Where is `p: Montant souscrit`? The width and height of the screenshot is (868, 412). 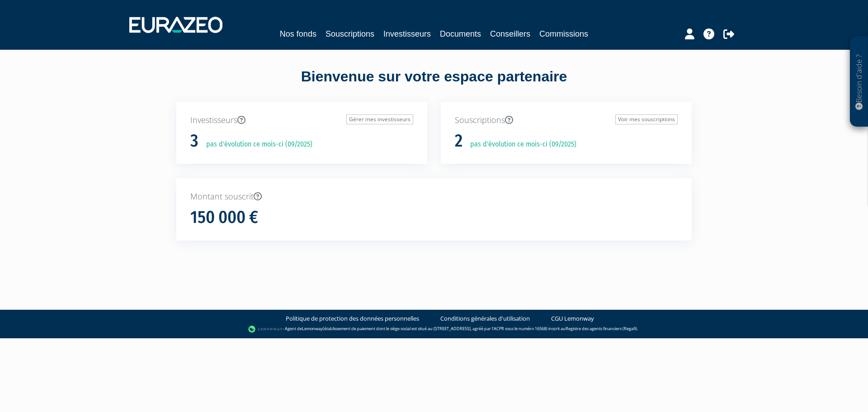 p: Montant souscrit is located at coordinates (434, 197).